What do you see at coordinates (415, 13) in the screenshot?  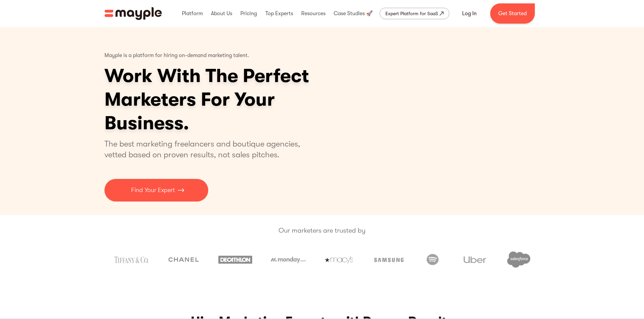 I see `a: Expert Platform for SaaS` at bounding box center [415, 13].